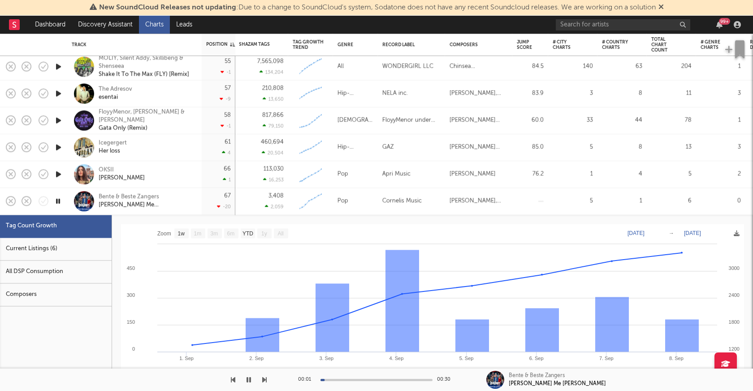 The image size is (753, 391). Describe the element at coordinates (168, 8) in the screenshot. I see `span: New SoundCloud Releases not updating` at that location.